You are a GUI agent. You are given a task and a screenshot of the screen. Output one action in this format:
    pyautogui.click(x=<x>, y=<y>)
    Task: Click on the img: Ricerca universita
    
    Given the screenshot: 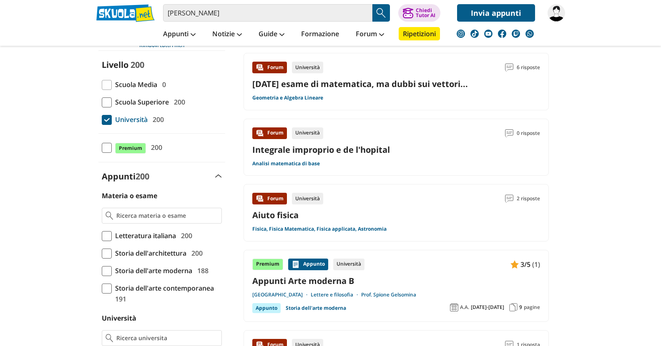 What is the action you would take?
    pyautogui.click(x=109, y=338)
    